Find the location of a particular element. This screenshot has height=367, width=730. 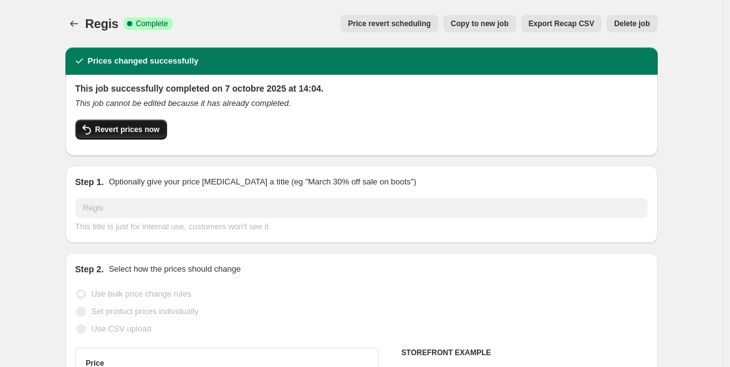

span: Set product prices individually is located at coordinates (145, 311).